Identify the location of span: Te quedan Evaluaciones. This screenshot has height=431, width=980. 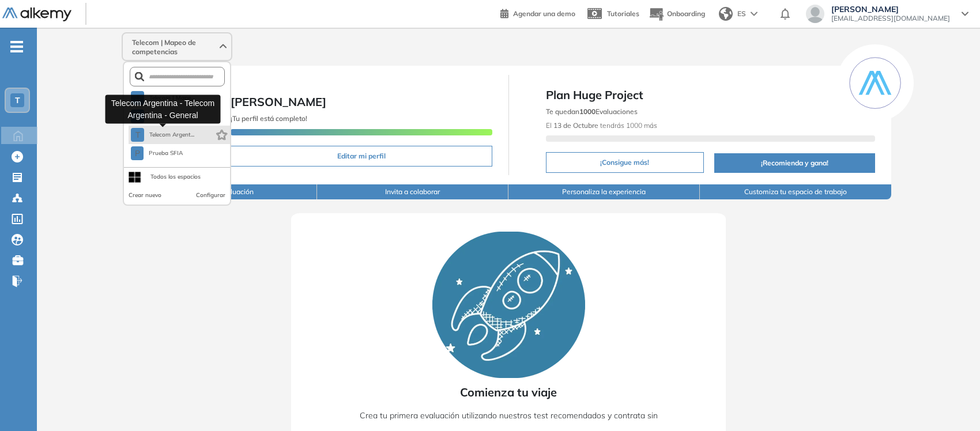
(592, 111).